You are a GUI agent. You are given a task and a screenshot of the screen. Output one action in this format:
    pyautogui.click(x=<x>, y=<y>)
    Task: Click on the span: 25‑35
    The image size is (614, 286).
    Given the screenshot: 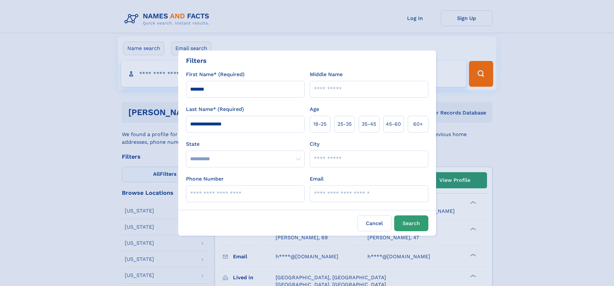 What is the action you would take?
    pyautogui.click(x=344, y=124)
    